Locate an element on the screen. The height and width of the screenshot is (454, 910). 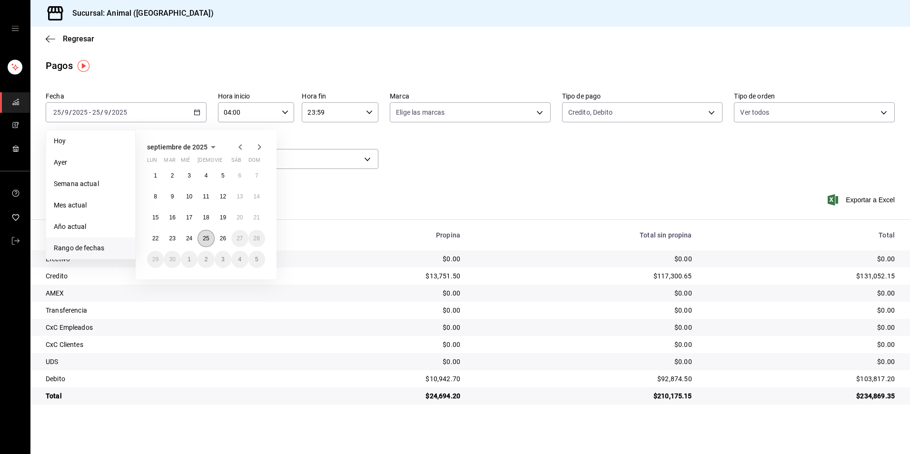
div: $234,869.35 is located at coordinates (801, 396).